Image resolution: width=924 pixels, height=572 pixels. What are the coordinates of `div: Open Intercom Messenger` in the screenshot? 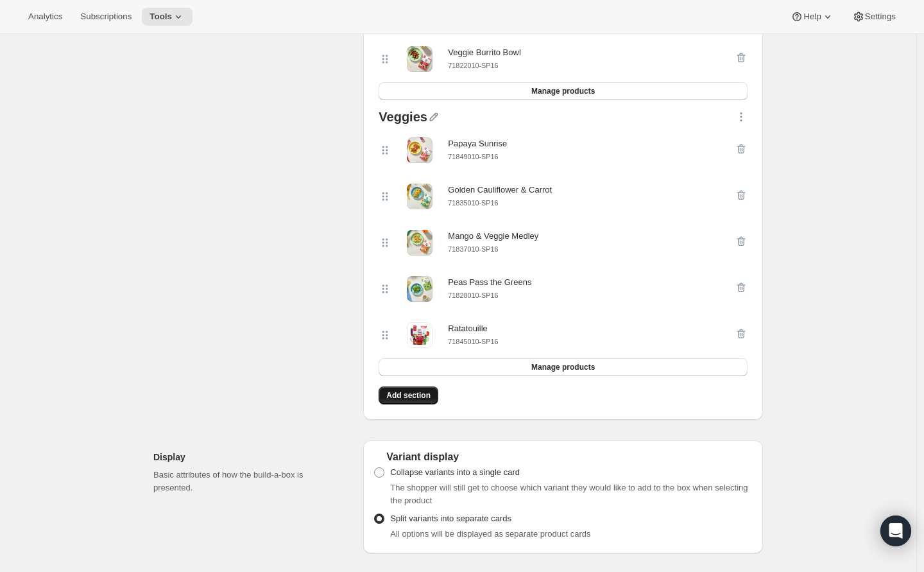 It's located at (896, 531).